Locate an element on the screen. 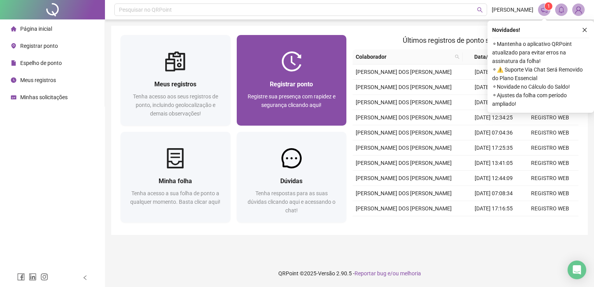 The image size is (594, 287). a: Meus registrosTenha acesso aos seus registros de ponto, incluindo geolocalização e demais observa... is located at coordinates (175, 80).